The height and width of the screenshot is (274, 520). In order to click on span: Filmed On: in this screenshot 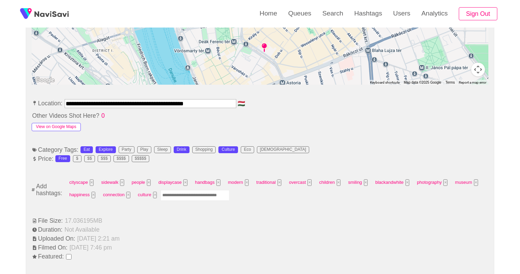, I will do `click(50, 247)`.